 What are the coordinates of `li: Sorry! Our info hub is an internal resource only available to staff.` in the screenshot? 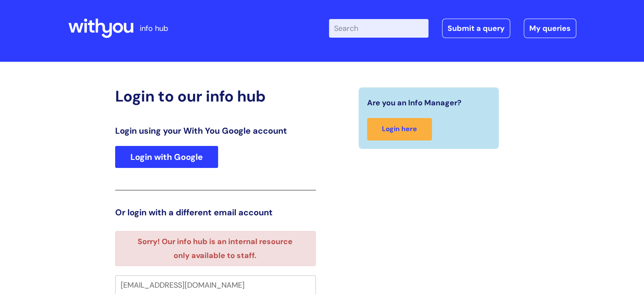 It's located at (215, 248).